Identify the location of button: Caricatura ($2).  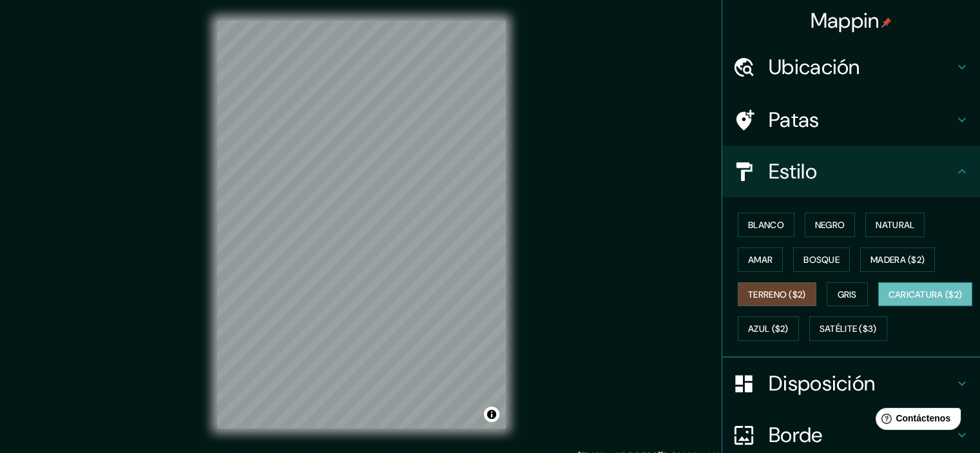
(926, 294).